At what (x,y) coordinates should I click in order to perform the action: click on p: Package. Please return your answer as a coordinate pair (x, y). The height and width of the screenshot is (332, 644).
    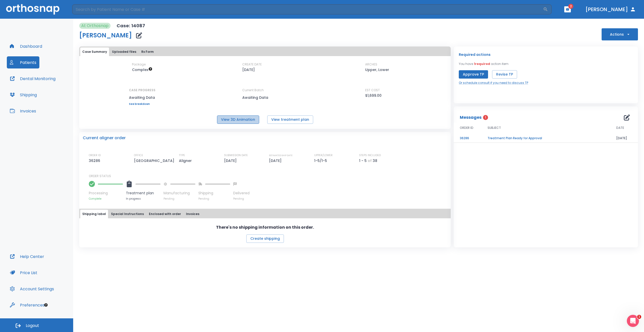
    Looking at the image, I should click on (139, 64).